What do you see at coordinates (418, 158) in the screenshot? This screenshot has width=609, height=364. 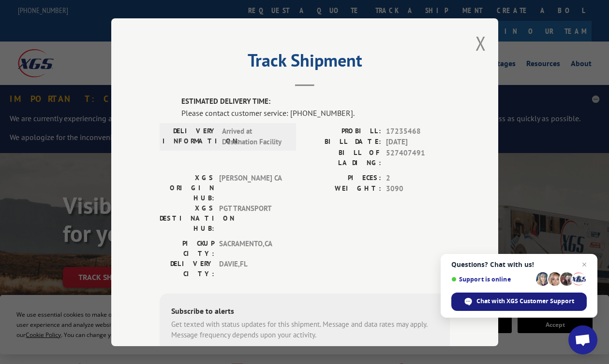 I see `span: 527407491` at bounding box center [418, 158].